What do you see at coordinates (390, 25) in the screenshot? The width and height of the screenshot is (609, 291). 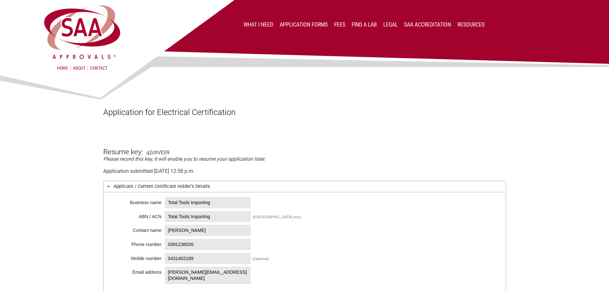 I see `a: Legal` at bounding box center [390, 25].